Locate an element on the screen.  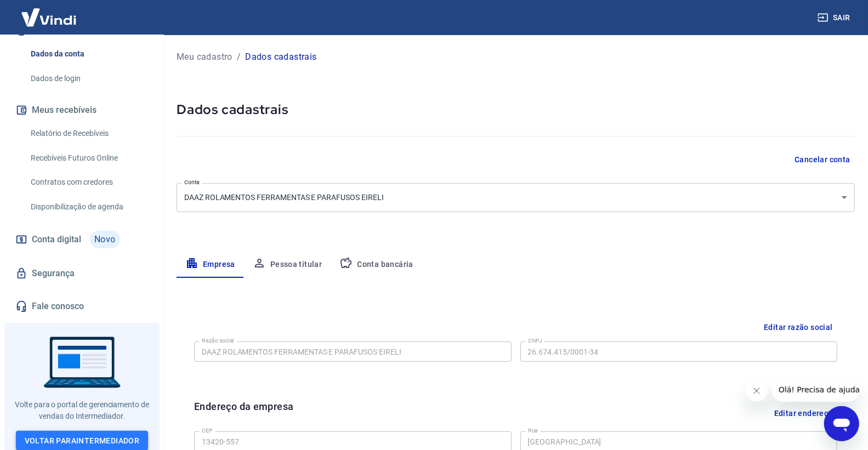
label: Conta is located at coordinates (192, 182).